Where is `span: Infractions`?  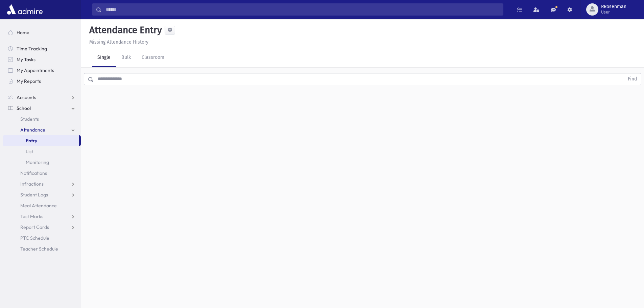
span: Infractions is located at coordinates (32, 184).